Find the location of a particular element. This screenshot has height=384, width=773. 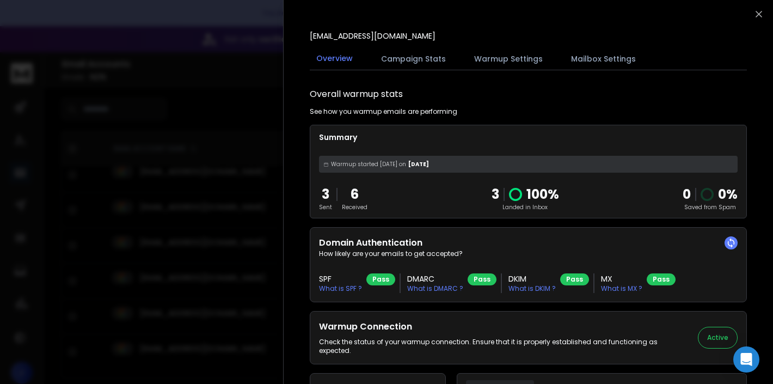

p: 0 % is located at coordinates (728, 194).